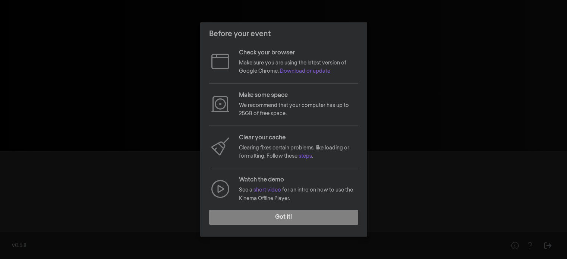 Image resolution: width=567 pixels, height=259 pixels. Describe the element at coordinates (299, 180) in the screenshot. I see `p: Watch the demo` at that location.